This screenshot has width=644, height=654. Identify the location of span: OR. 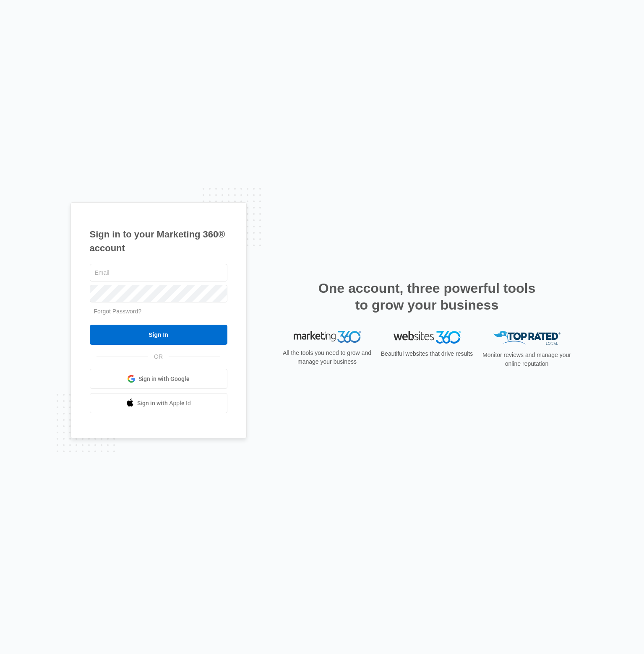
(158, 356).